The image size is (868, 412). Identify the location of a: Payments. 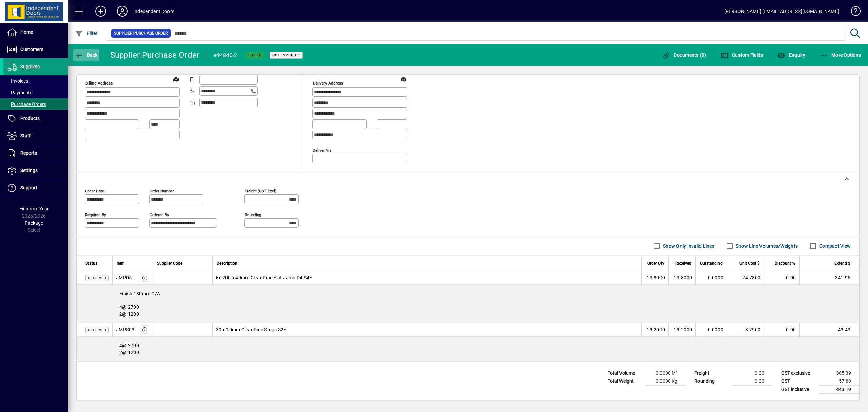
(35, 93).